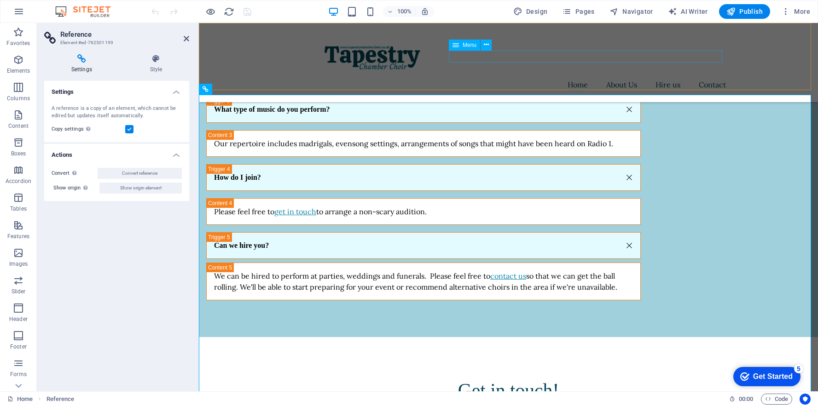  I want to click on span: 00 00, so click(746, 400).